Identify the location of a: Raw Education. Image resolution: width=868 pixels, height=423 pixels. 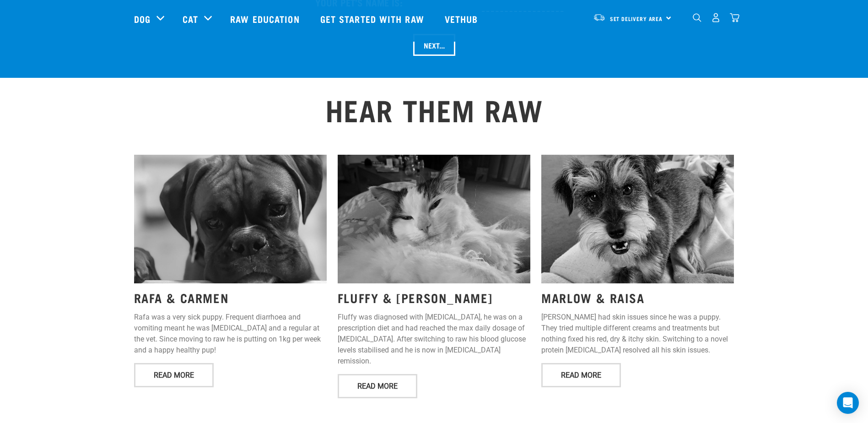
(266, 19).